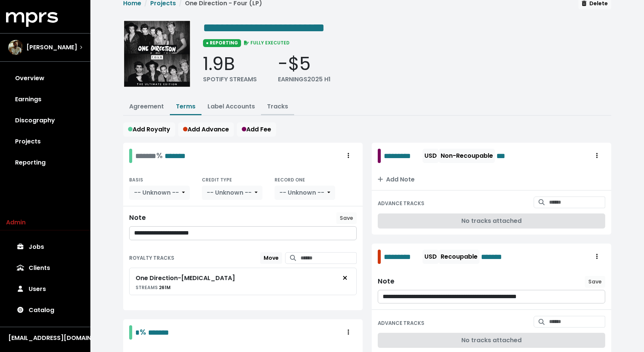 The width and height of the screenshot is (644, 352). Describe the element at coordinates (491, 179) in the screenshot. I see `button: Add Note` at that location.